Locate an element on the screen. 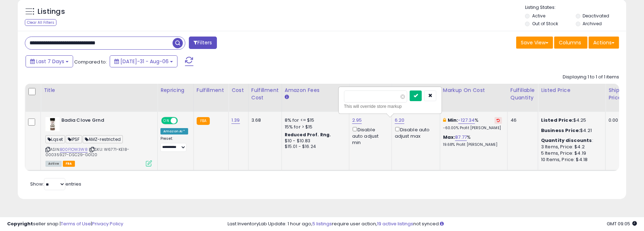 The image size is (644, 231). strong: Copyright is located at coordinates (20, 224).